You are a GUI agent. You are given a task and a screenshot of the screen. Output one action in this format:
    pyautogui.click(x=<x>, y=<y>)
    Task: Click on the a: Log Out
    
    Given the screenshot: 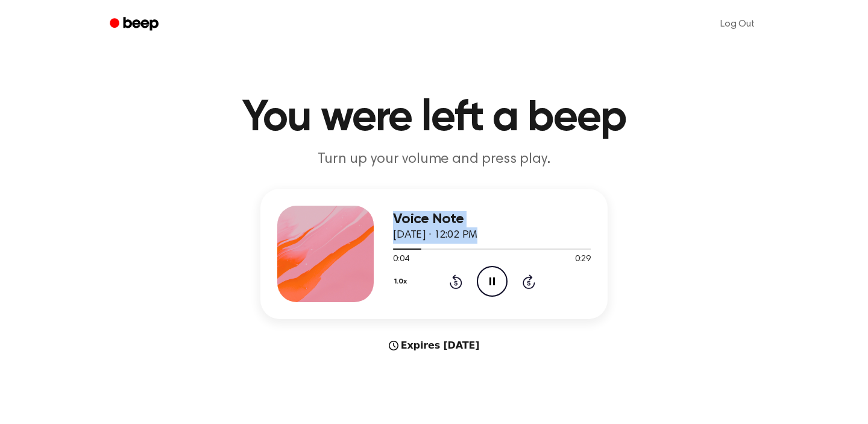 What is the action you would take?
    pyautogui.click(x=737, y=24)
    